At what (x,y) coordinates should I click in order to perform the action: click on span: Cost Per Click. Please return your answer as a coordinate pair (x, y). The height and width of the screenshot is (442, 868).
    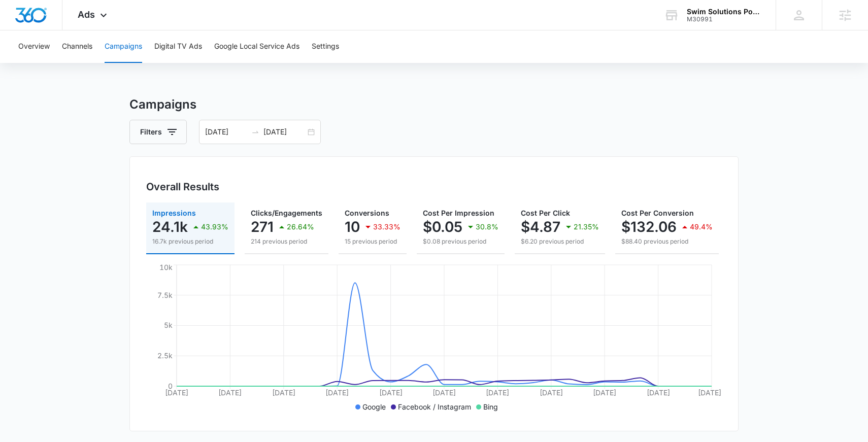
    Looking at the image, I should click on (545, 213).